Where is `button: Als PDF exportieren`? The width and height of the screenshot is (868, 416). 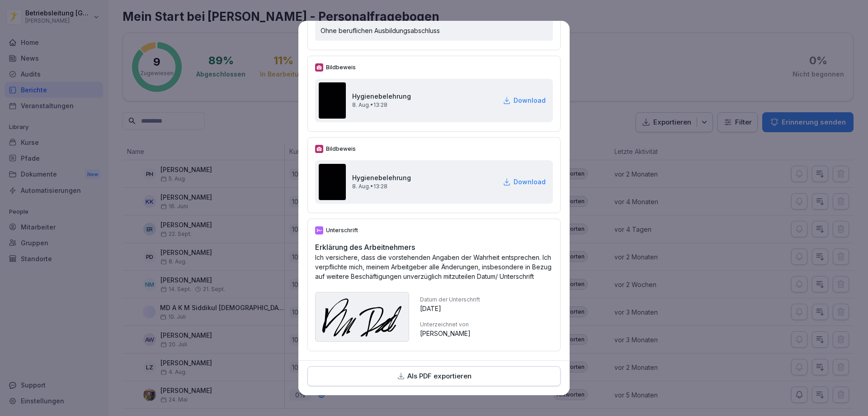
button: Als PDF exportieren is located at coordinates (434, 376).